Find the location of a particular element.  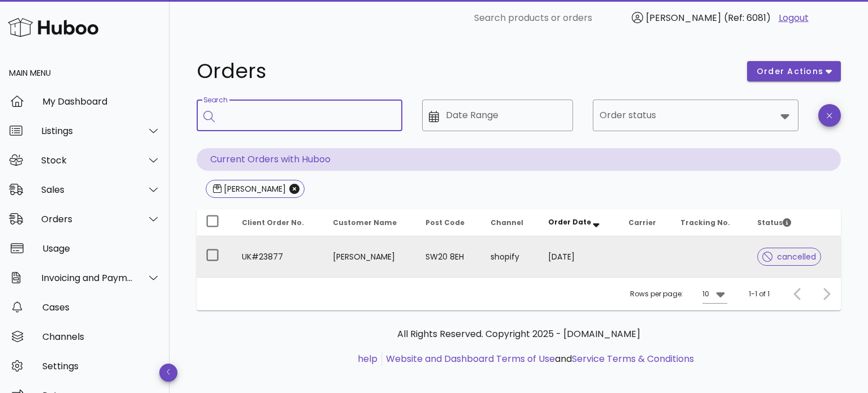

th: Status is located at coordinates (795, 223).